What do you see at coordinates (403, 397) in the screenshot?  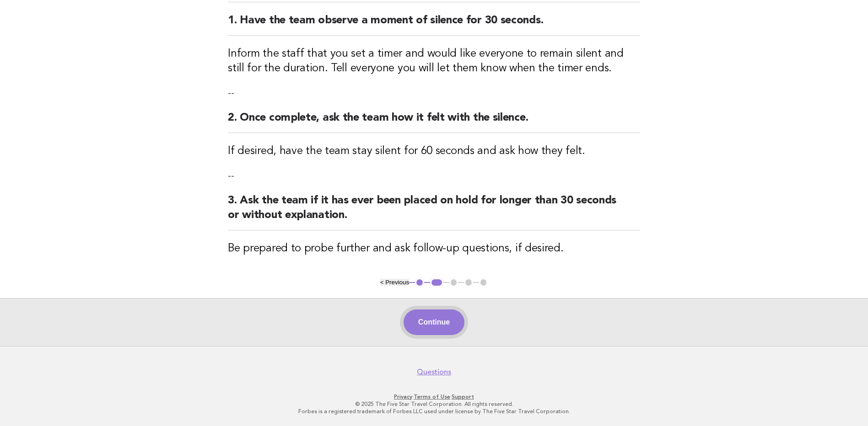 I see `a: Privacy` at bounding box center [403, 397].